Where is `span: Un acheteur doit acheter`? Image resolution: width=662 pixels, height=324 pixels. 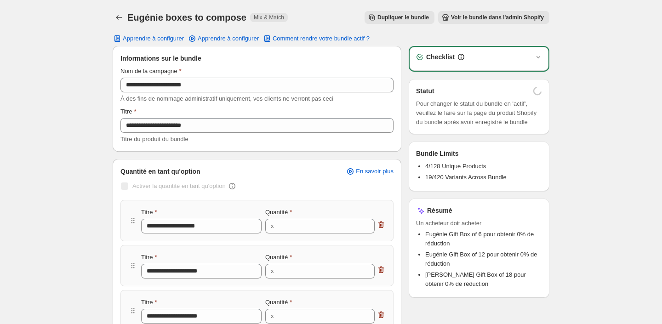
span: Un acheteur doit acheter is located at coordinates (479, 223).